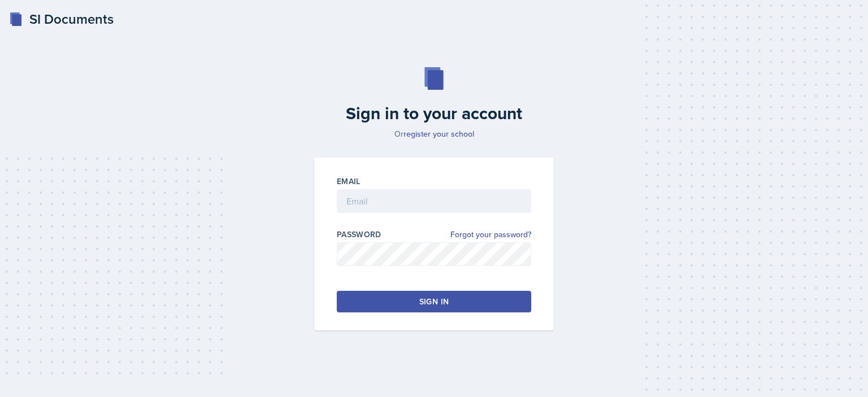  What do you see at coordinates (358, 234) in the screenshot?
I see `label: Password` at bounding box center [358, 234].